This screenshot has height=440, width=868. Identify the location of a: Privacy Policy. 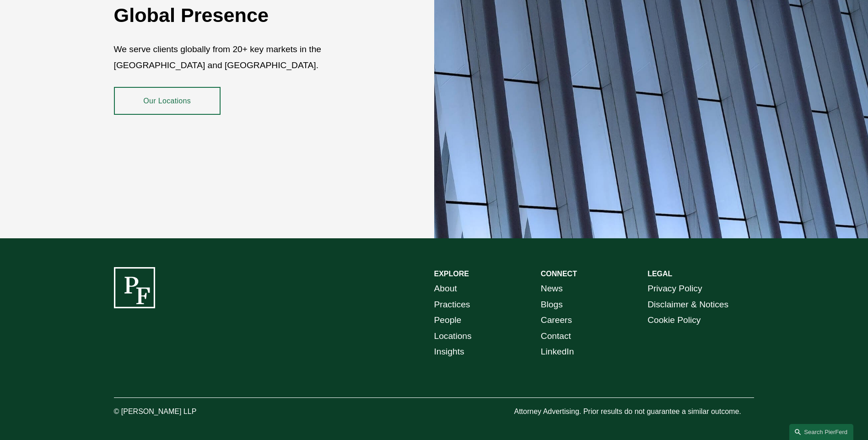
(675, 289).